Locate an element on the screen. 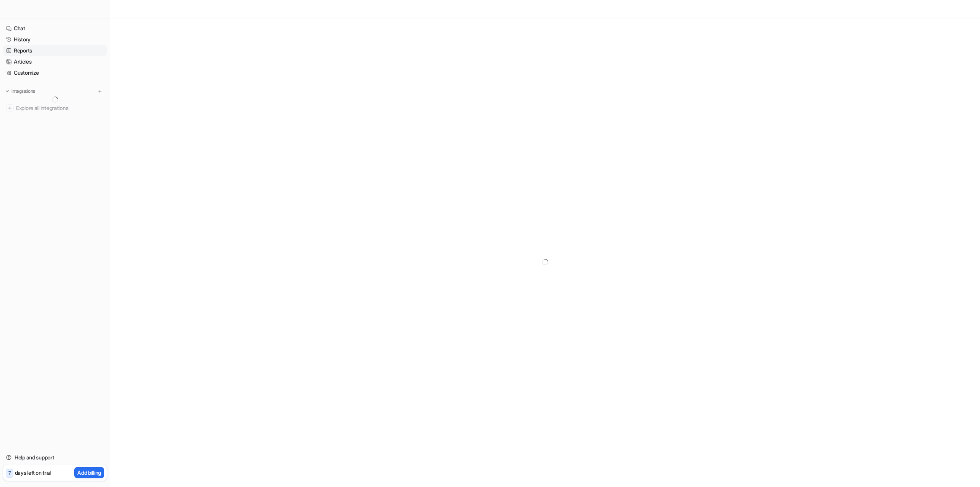  a: Help and support is located at coordinates (54, 457).